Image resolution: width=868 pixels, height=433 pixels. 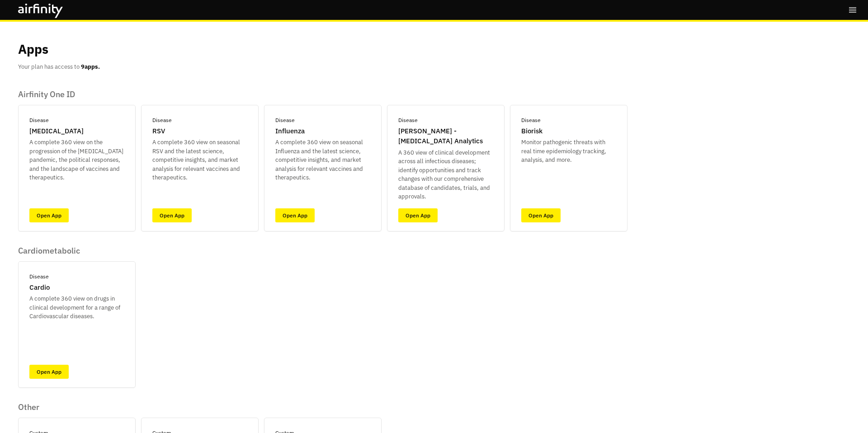 I want to click on p: A complete 360 view on drugs in clinical development for a range of Cardiovascular diseases., so click(x=77, y=308).